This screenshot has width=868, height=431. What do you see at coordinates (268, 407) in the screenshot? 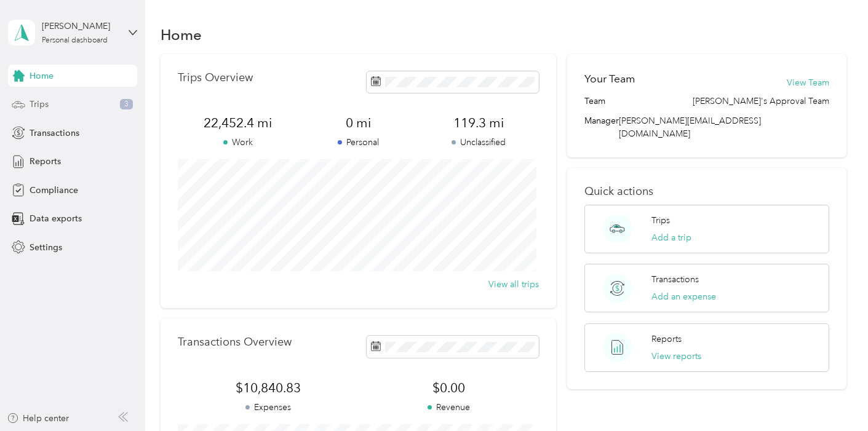
I see `p: Expenses` at bounding box center [268, 407].